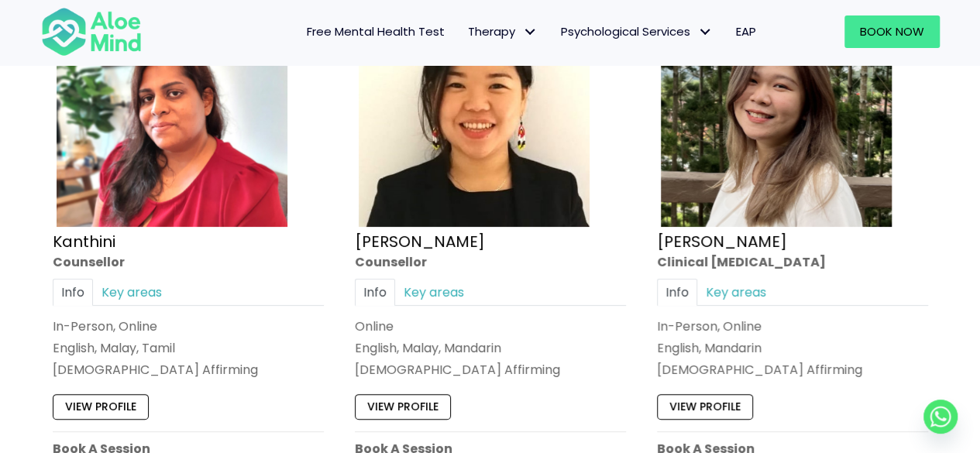 This screenshot has height=453, width=980. What do you see at coordinates (530, 32) in the screenshot?
I see `span: Therapy: submenu` at bounding box center [530, 32].